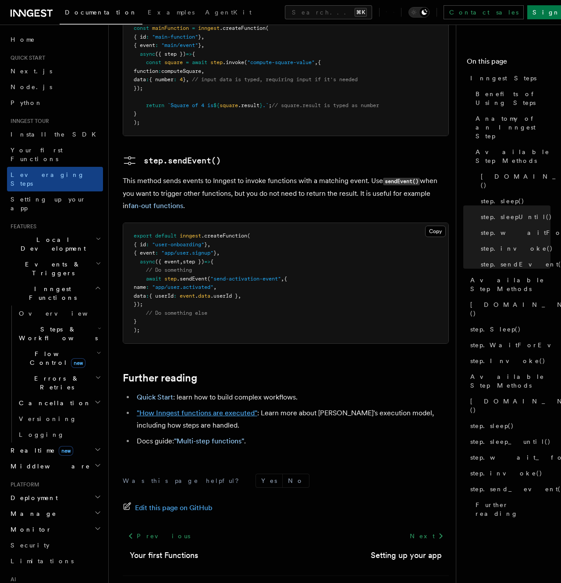  What do you see at coordinates (275, 79) in the screenshot?
I see `span: // input data is typed, requiring input if it's needed` at bounding box center [275, 79].